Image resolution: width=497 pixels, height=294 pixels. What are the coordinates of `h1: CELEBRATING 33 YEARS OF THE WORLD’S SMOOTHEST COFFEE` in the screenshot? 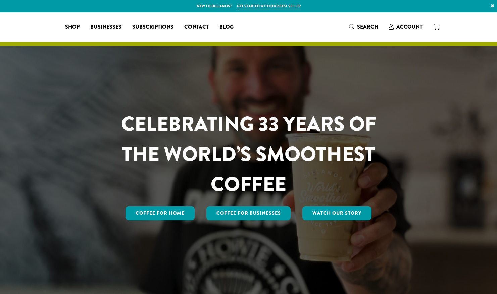 It's located at (249, 154).